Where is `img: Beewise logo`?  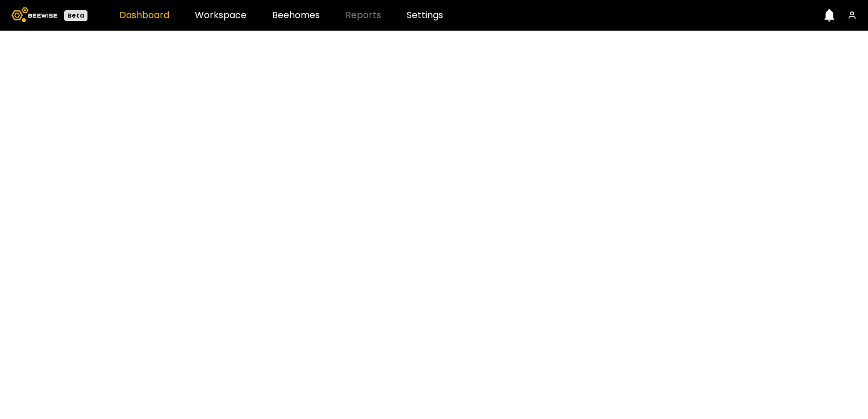
img: Beewise logo is located at coordinates (34, 14).